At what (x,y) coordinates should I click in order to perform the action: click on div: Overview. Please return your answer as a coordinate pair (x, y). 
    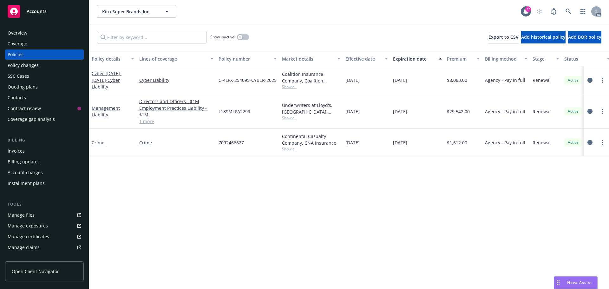
    Looking at the image, I should click on (17, 33).